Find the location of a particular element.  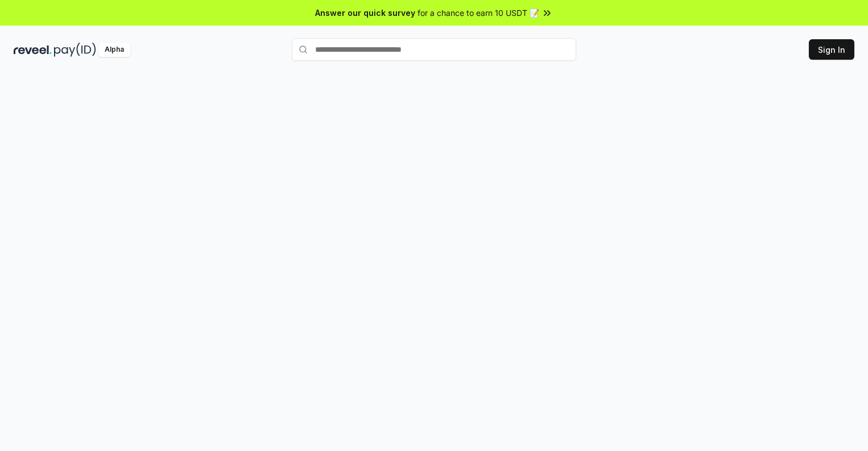

button: Sign In is located at coordinates (831, 49).